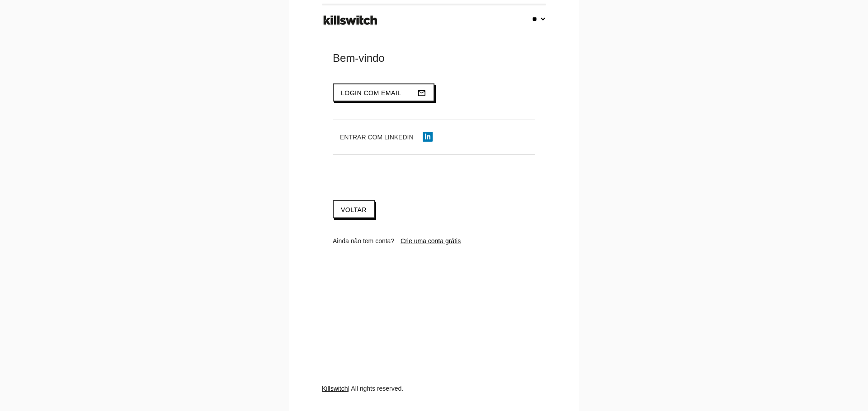 Image resolution: width=868 pixels, height=411 pixels. Describe the element at coordinates (434, 398) in the screenshot. I see `div: | All rights reserved.` at that location.